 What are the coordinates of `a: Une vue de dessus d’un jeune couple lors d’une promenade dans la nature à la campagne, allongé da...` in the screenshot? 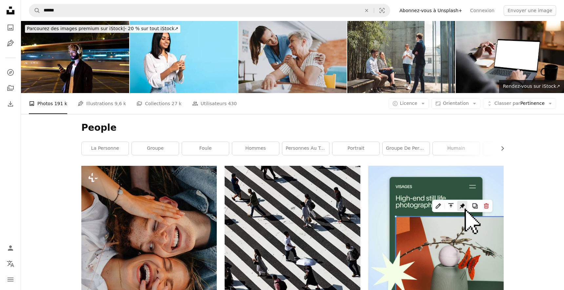 It's located at (149, 267).